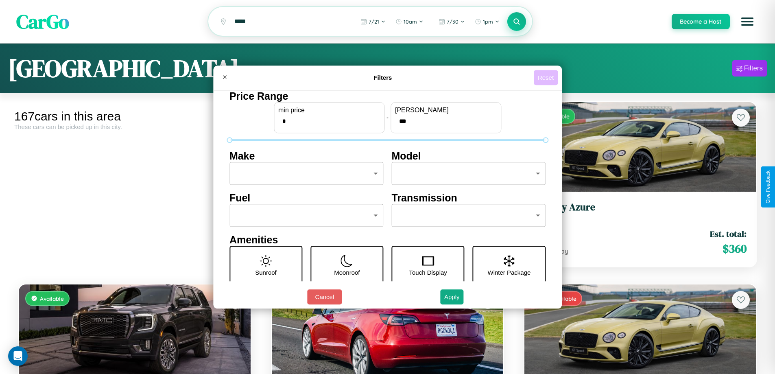 The image size is (775, 374). What do you see at coordinates (700, 22) in the screenshot?
I see `button: Become a Host` at bounding box center [700, 22].